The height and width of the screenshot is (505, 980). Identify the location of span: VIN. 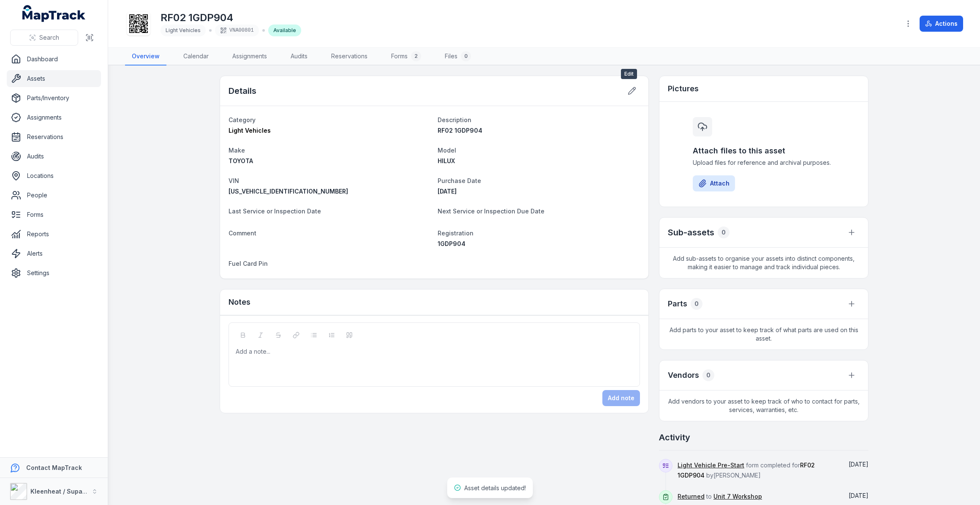
(234, 180).